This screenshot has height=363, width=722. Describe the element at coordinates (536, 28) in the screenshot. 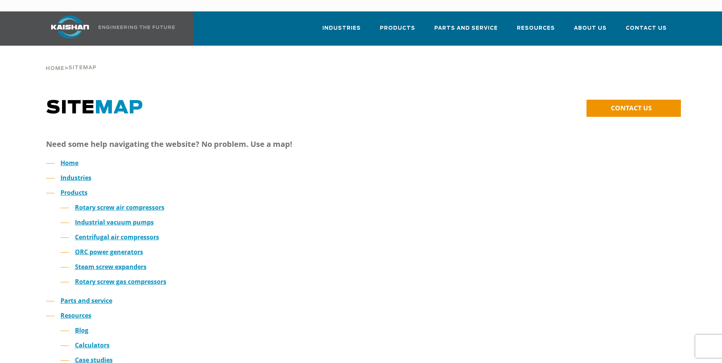

I see `span: Resources` at that location.